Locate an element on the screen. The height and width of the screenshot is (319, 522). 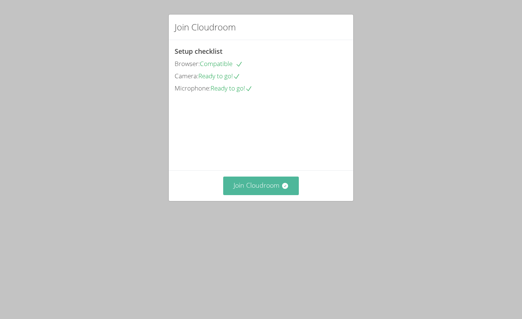
span: Browser: is located at coordinates (187, 63).